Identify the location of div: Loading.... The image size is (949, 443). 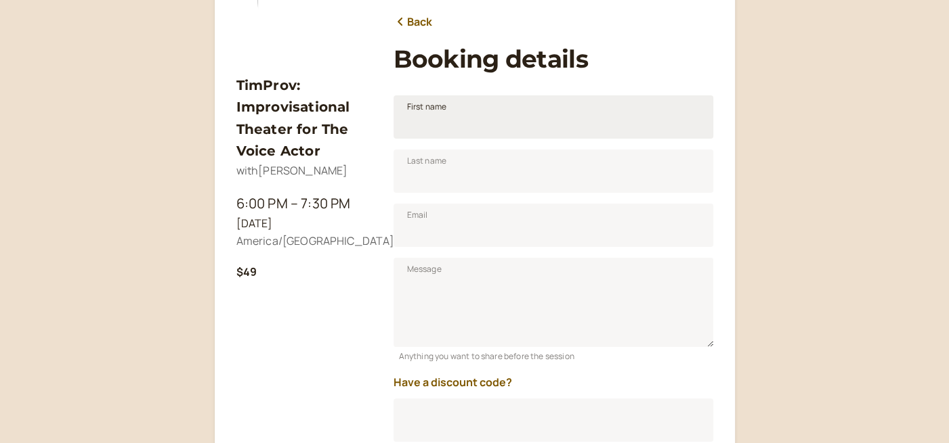
(553, 420).